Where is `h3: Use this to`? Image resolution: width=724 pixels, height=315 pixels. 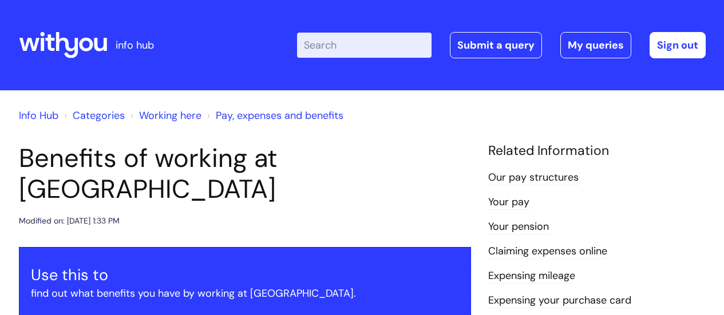 h3: Use this to is located at coordinates (245, 275).